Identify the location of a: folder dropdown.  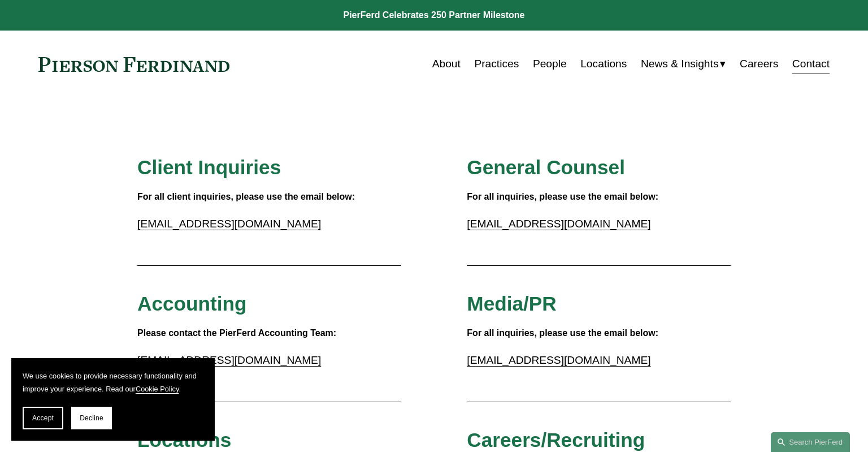
(684, 64).